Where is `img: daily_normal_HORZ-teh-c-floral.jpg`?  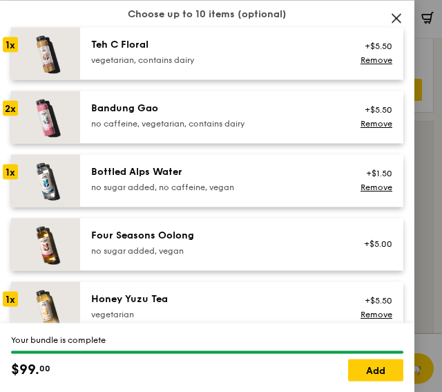
img: daily_normal_HORZ-teh-c-floral.jpg is located at coordinates (46, 53).